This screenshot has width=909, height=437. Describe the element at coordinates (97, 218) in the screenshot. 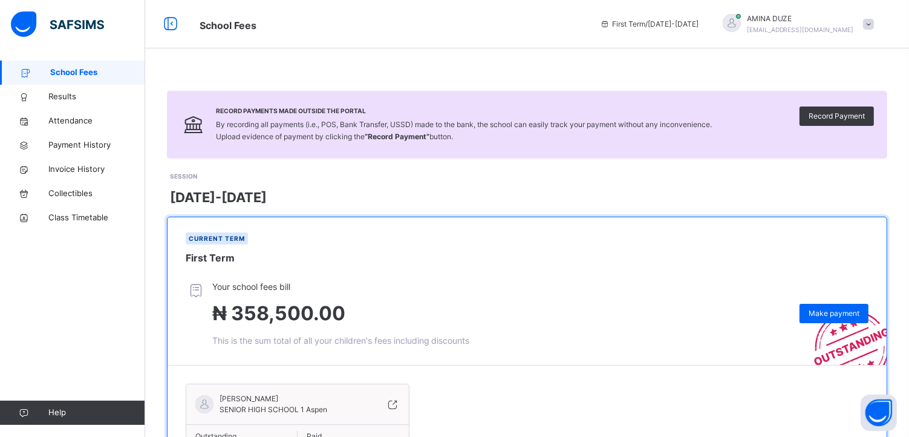

I see `span: Class Timetable` at that location.